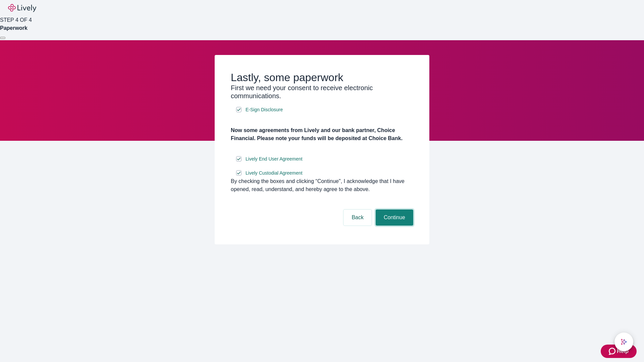 This screenshot has width=644, height=362. Describe the element at coordinates (22, 8) in the screenshot. I see `img: Lively` at that location.